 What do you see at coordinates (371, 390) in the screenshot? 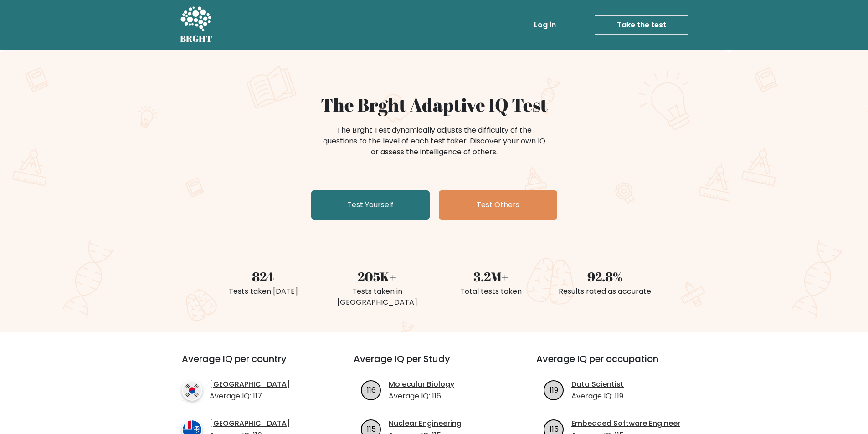
I see `text: 116` at bounding box center [371, 390].